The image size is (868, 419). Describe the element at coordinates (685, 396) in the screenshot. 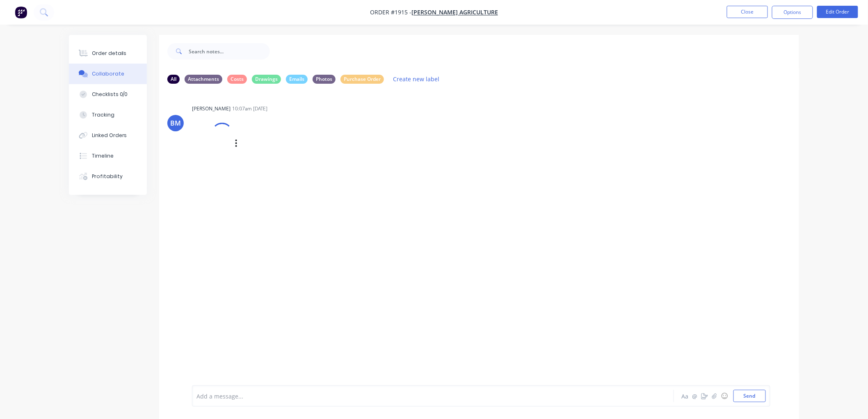

I see `button: Aa` at that location.